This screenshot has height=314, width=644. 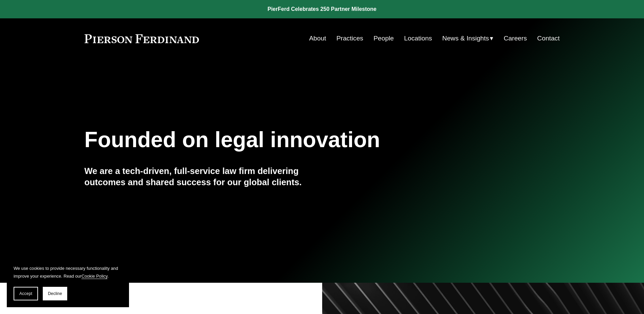 What do you see at coordinates (418, 39) in the screenshot?
I see `a: Locations` at bounding box center [418, 39].